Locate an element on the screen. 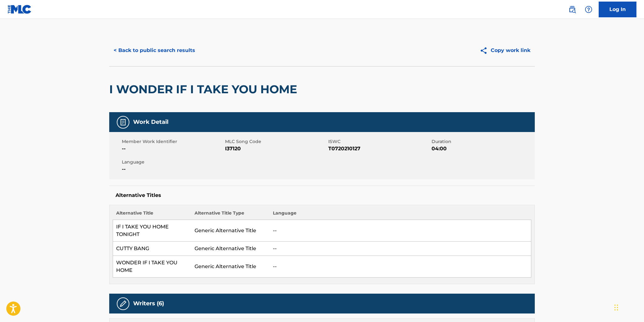 The image size is (644, 322). span: 04:00 is located at coordinates (482, 149).